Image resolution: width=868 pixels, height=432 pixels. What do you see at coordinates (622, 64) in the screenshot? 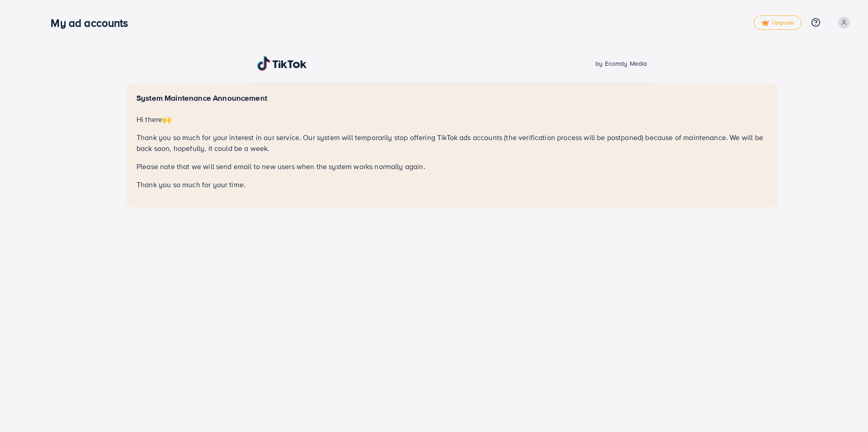
I see `span: by Ecomdy Media` at bounding box center [622, 64].